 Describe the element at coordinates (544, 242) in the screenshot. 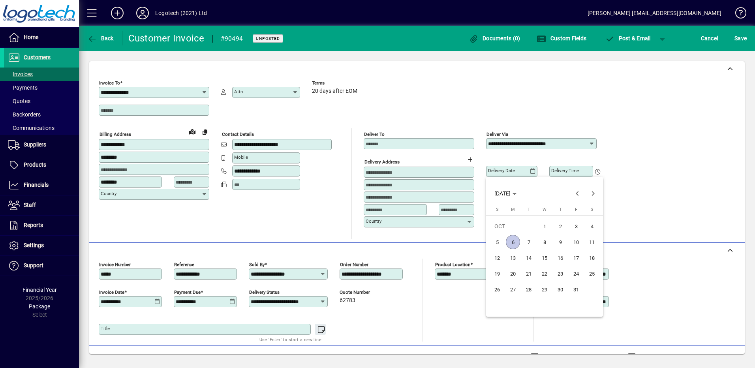

I see `button: Wed Oct 08 2025` at that location.